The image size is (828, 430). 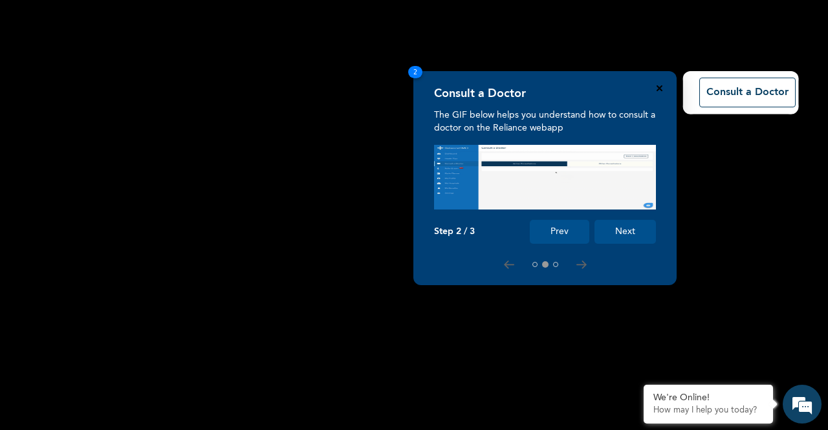 I want to click on span: 2, so click(x=415, y=72).